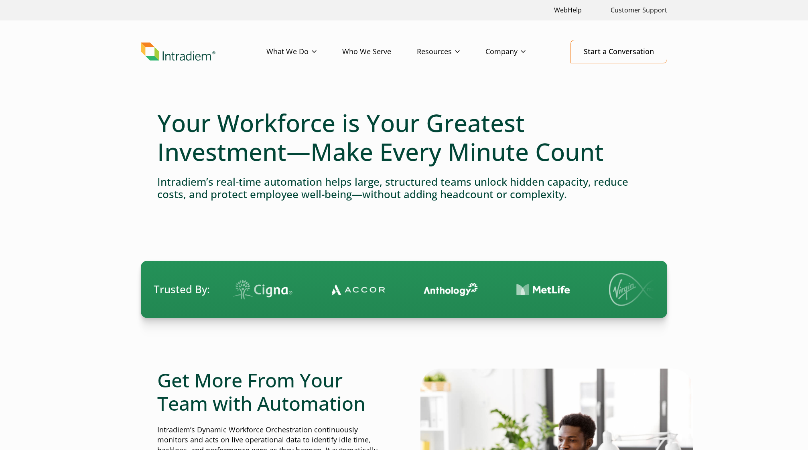  Describe the element at coordinates (568, 10) in the screenshot. I see `a: Link opens in a new window` at that location.